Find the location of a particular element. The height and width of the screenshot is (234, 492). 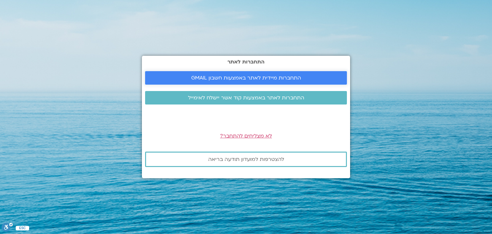

a: להצטרפות למועדון תודעה בריאה is located at coordinates (246, 159).